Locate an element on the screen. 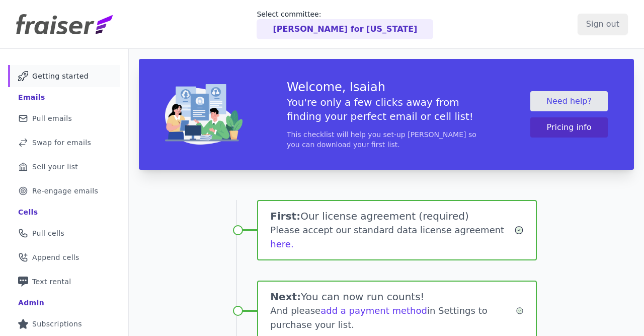 Image resolution: width=644 pixels, height=336 pixels. a: Need help? is located at coordinates (570, 101).